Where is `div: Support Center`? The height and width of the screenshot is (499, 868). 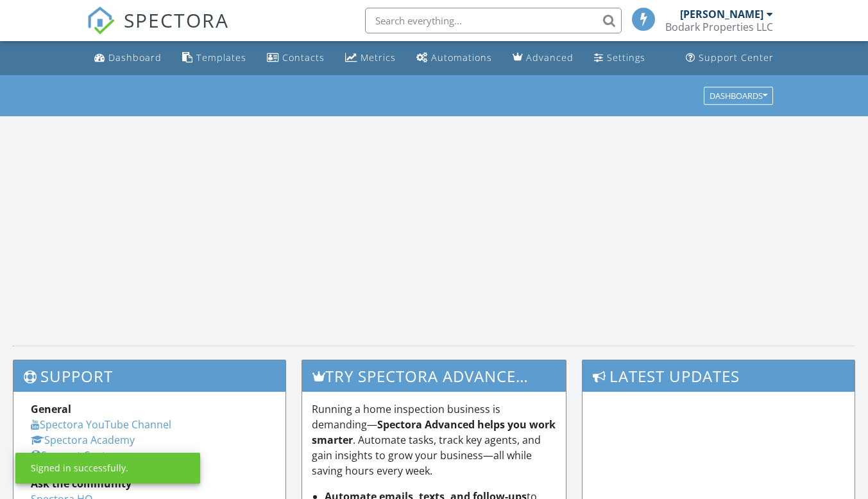 div: Support Center is located at coordinates (736, 57).